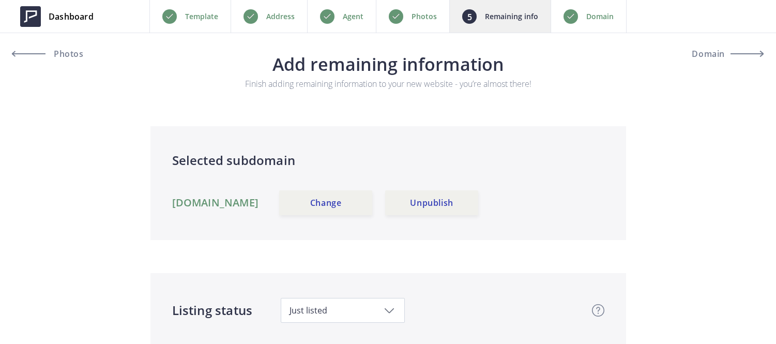 Image resolution: width=776 pixels, height=344 pixels. I want to click on p: Template, so click(202, 17).